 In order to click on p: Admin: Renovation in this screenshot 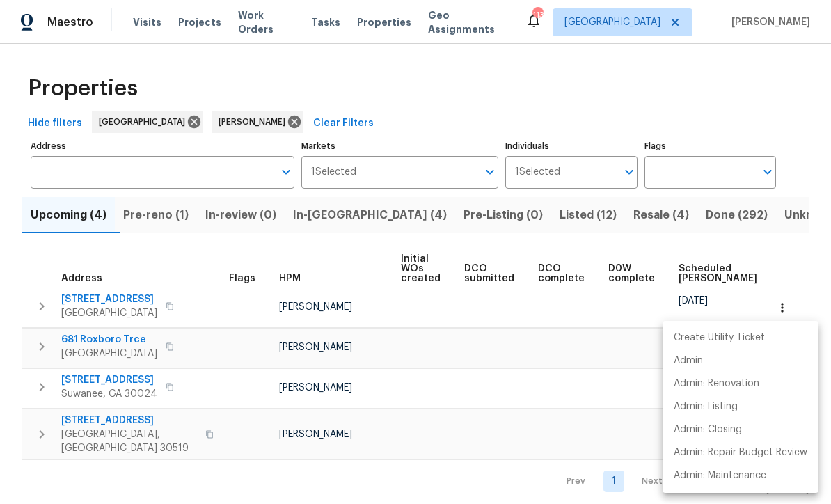, I will do `click(716, 384)`.